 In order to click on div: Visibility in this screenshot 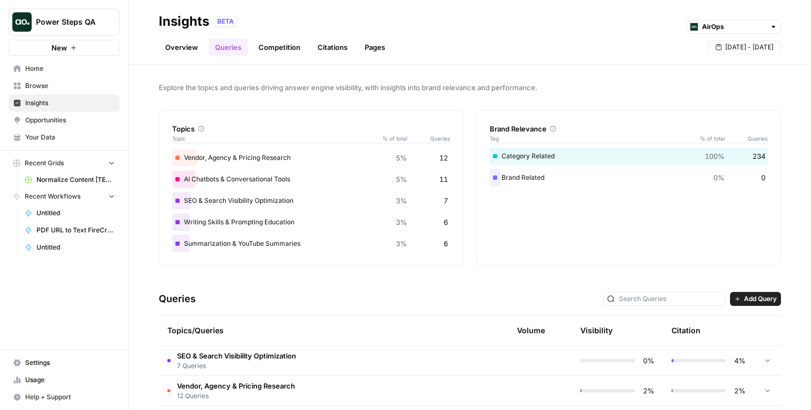, I will do `click(597, 331)`.